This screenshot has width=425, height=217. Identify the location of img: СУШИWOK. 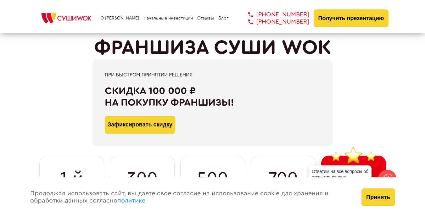
(66, 18).